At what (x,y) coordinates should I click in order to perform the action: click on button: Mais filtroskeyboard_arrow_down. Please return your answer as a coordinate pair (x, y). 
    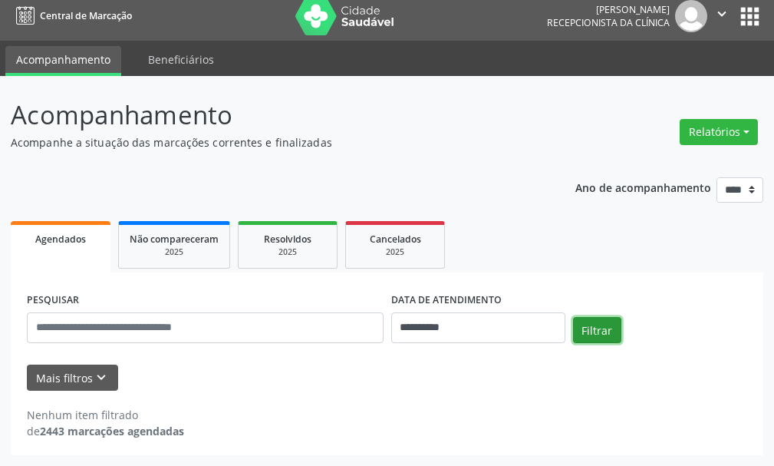
    Looking at the image, I should click on (72, 377).